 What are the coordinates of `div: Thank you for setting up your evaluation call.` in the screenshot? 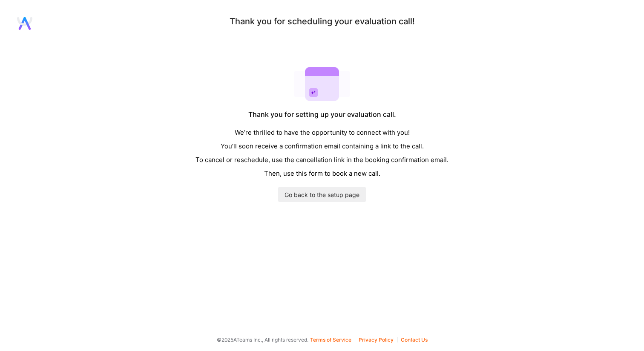 It's located at (322, 114).